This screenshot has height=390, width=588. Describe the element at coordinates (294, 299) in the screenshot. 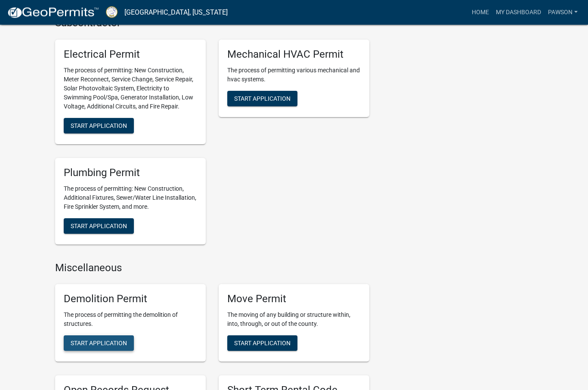

I see `h5: Move Permit` at that location.